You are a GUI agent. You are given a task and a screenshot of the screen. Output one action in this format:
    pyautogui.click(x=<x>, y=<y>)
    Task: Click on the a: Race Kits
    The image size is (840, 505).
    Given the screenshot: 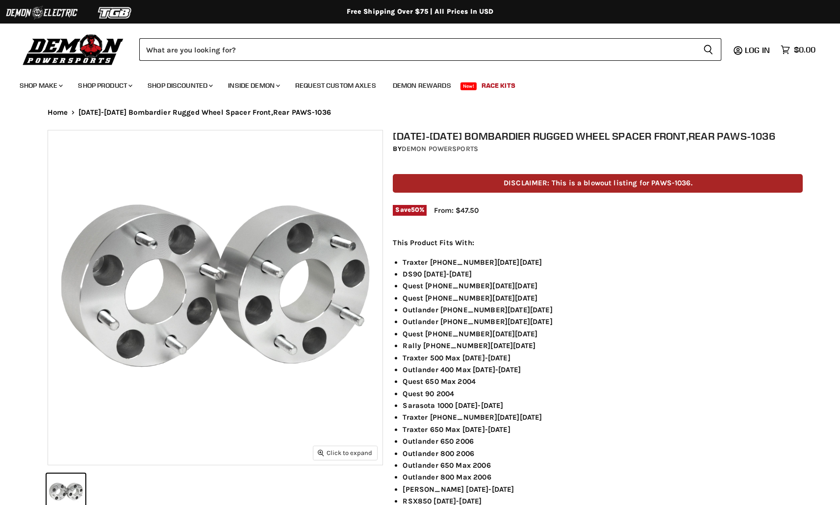 What is the action you would take?
    pyautogui.click(x=498, y=85)
    